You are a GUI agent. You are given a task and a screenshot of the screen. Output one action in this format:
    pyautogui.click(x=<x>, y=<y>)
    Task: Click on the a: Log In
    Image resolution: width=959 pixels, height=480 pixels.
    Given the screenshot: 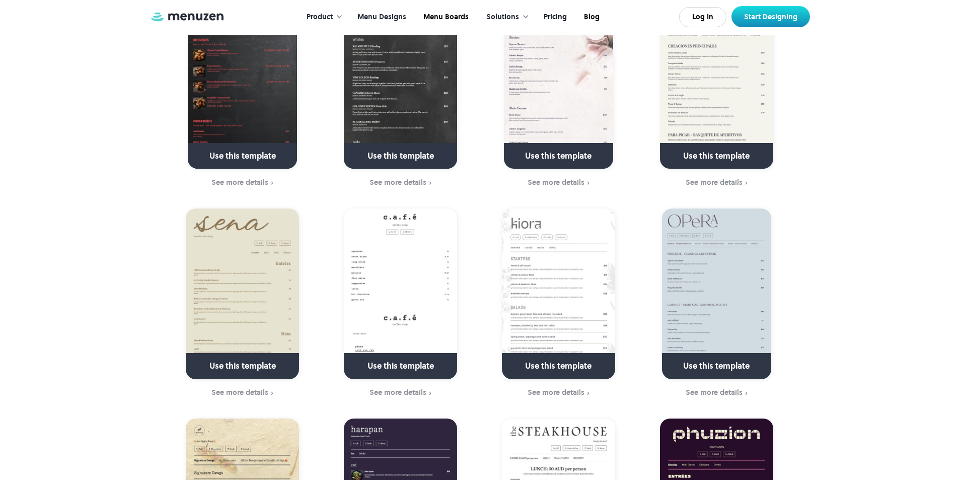 What is the action you would take?
    pyautogui.click(x=703, y=17)
    